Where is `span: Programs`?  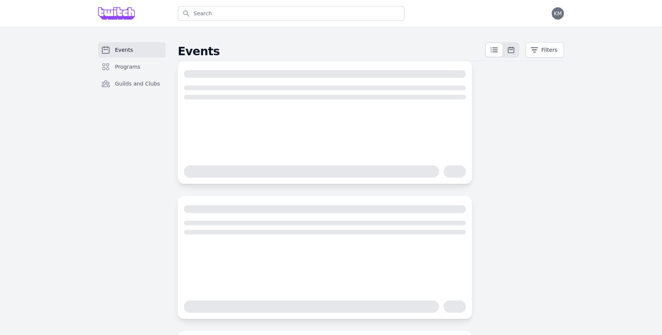 span: Programs is located at coordinates (128, 67).